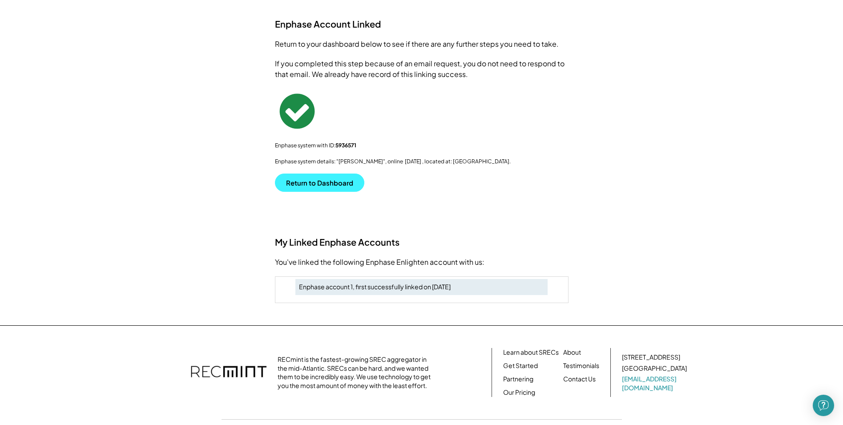 This screenshot has height=425, width=843. Describe the element at coordinates (572, 352) in the screenshot. I see `a: About` at that location.